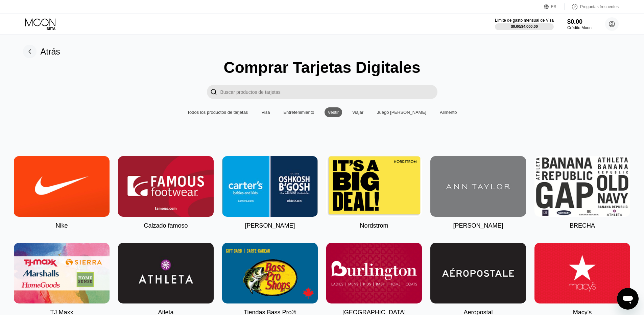 This screenshot has width=644, height=315. What do you see at coordinates (334, 112) in the screenshot?
I see `div: Vestir` at bounding box center [334, 112].